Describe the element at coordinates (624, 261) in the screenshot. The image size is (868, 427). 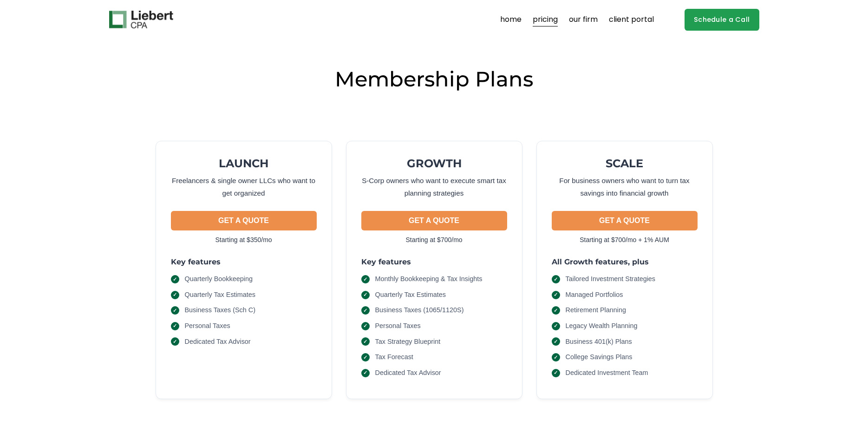
I see `h3: All Growth features, plus` at that location.